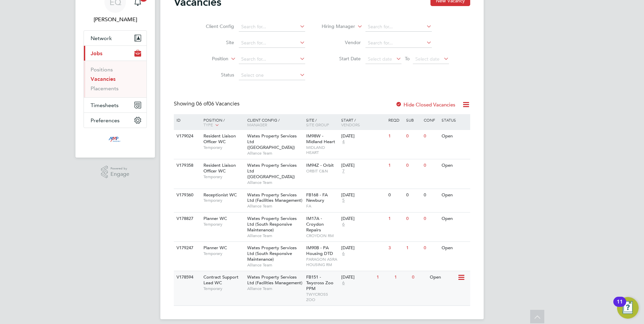 The width and height of the screenshot is (644, 324). What do you see at coordinates (322, 171) in the screenshot?
I see `span: ORBIT C&N` at bounding box center [322, 171].